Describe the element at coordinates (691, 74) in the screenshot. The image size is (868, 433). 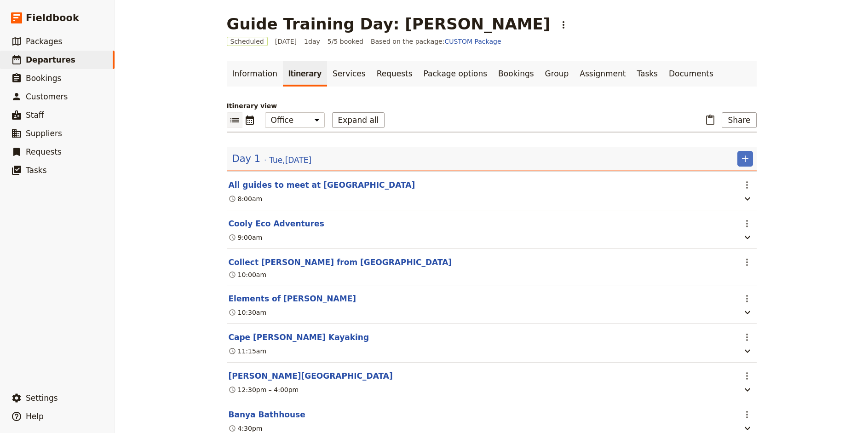
I see `a: Documents` at that location.